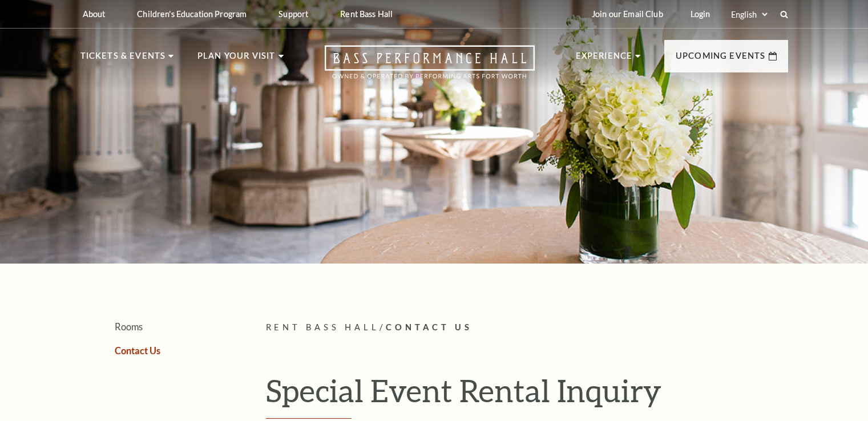 The height and width of the screenshot is (421, 868). I want to click on p: Rent Bass Hall, so click(366, 14).